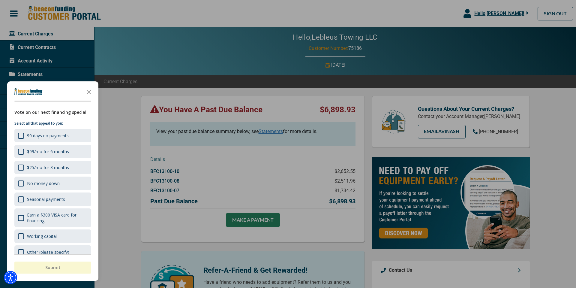 The image size is (576, 288). Describe the element at coordinates (53, 267) in the screenshot. I see `button: Submit` at that location.